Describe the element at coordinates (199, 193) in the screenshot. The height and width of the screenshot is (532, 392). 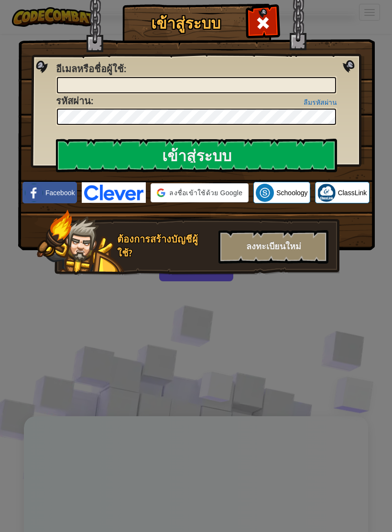
I see `div: ลงชื่อเข้าใช้ด้วย Google` at that location.